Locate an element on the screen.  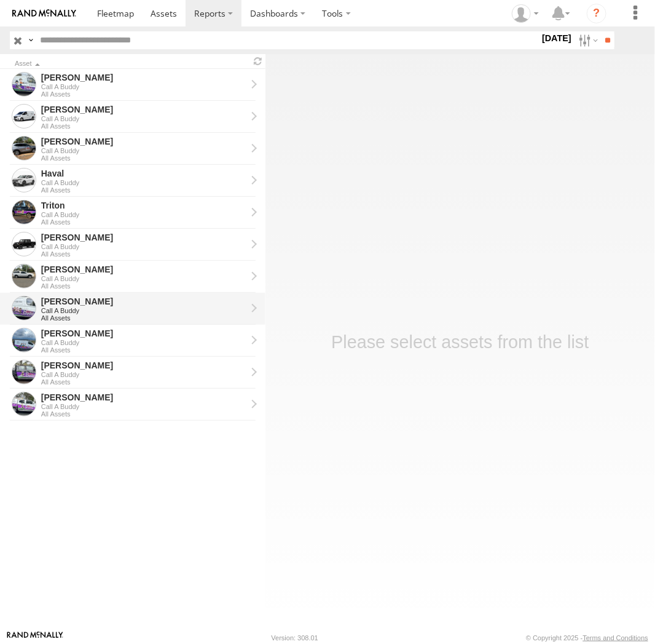
a: Visit our Website is located at coordinates (35, 637).